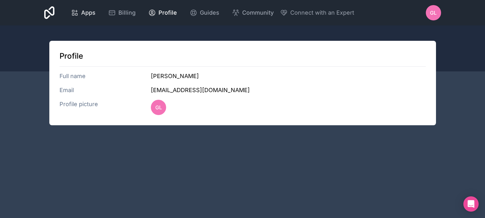 The image size is (485, 218). What do you see at coordinates (168, 13) in the screenshot?
I see `span: Profile` at bounding box center [168, 13].